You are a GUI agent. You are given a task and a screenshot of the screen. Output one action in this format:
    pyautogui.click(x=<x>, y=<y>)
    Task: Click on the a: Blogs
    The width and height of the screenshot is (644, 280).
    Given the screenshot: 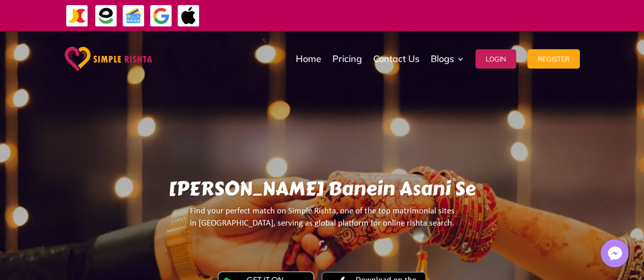 What is the action you would take?
    pyautogui.click(x=447, y=59)
    